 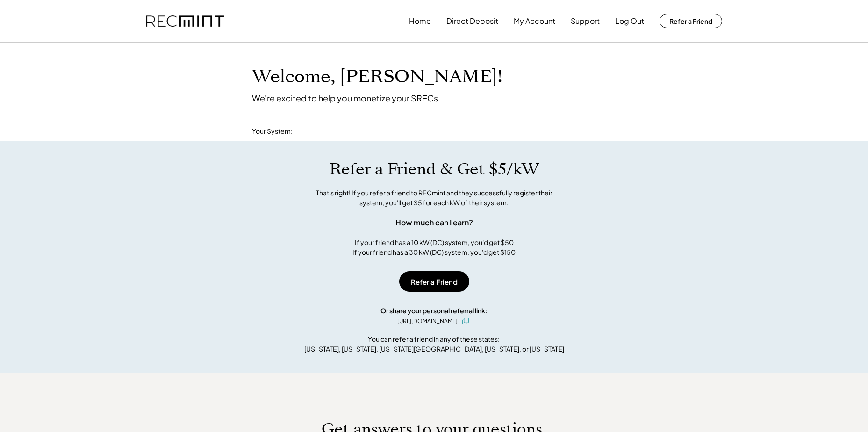 I want to click on div: How much can I earn?, so click(x=434, y=222).